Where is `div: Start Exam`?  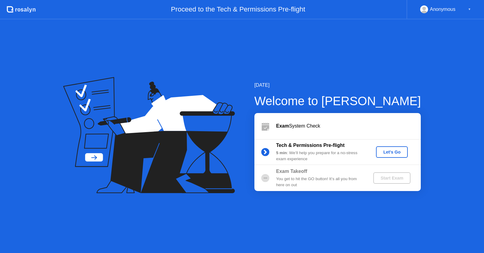
div: Start Exam is located at coordinates (391, 178).